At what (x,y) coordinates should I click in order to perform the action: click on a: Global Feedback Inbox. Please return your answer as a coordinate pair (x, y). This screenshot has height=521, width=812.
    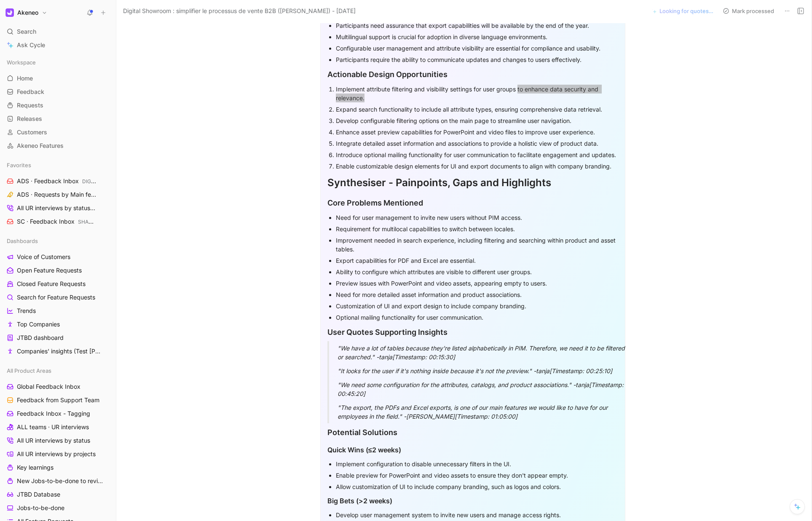
    Looking at the image, I should click on (58, 387).